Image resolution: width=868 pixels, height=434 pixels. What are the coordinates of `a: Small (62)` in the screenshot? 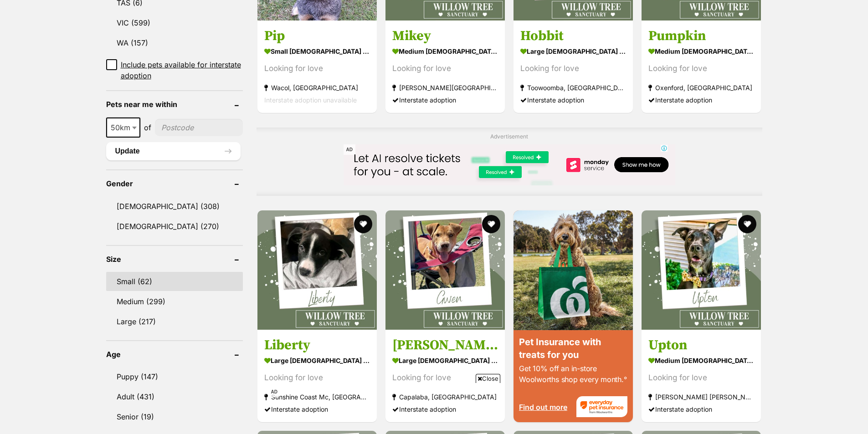 It's located at (175, 281).